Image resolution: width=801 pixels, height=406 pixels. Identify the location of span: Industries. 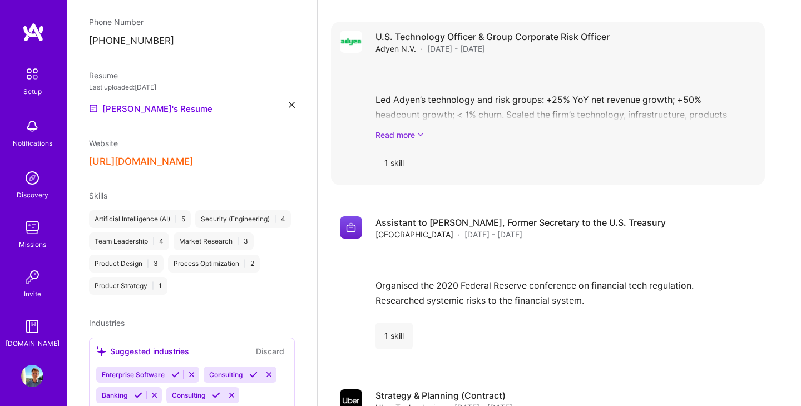
(107, 323).